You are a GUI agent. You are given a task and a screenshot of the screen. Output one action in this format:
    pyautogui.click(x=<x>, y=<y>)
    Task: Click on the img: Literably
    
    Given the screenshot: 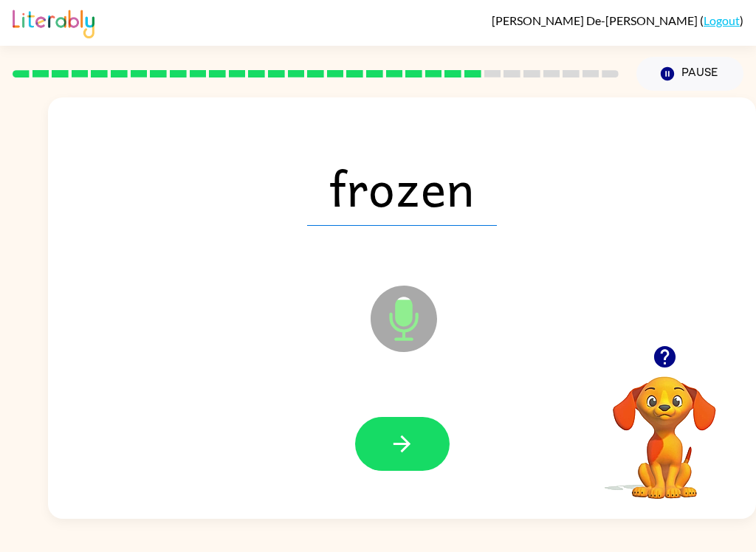 What is the action you would take?
    pyautogui.click(x=53, y=22)
    